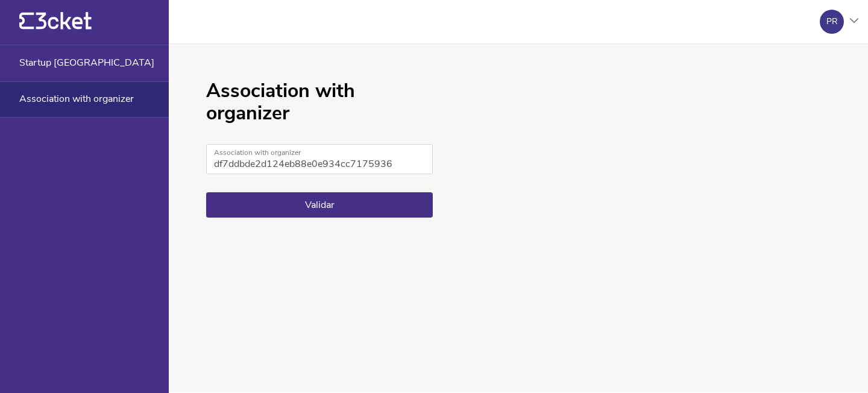  What do you see at coordinates (319, 159) in the screenshot?
I see `input: Association with organizer` at bounding box center [319, 159].